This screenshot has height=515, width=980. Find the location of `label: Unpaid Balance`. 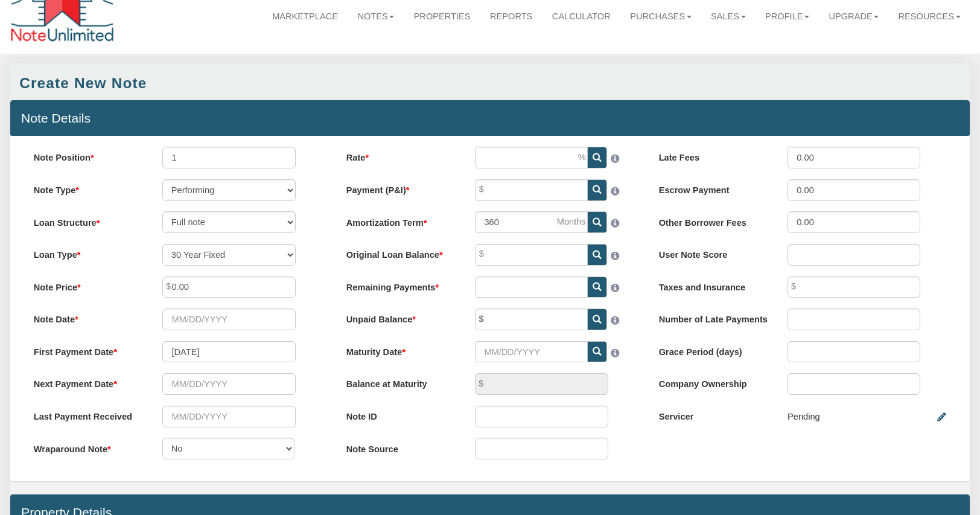

label: Unpaid Balance is located at coordinates (400, 317).